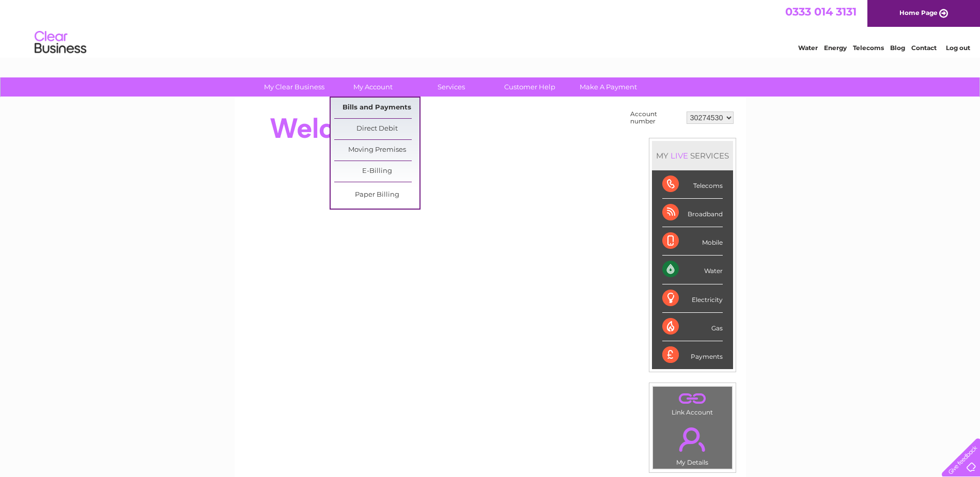 The width and height of the screenshot is (980, 477). What do you see at coordinates (808, 47) in the screenshot?
I see `a: Water` at bounding box center [808, 47].